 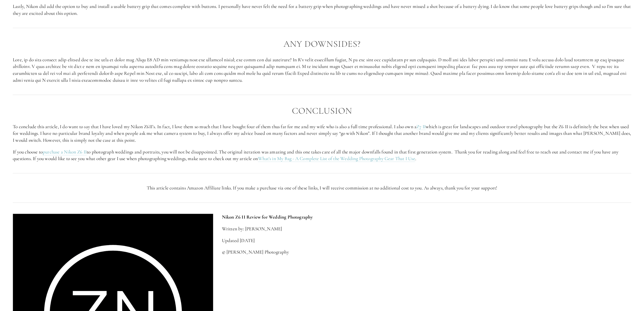 I want to click on a: What's in My Bag - A Complete List of the Wedding Photography Gear That I Use, so click(x=336, y=158).